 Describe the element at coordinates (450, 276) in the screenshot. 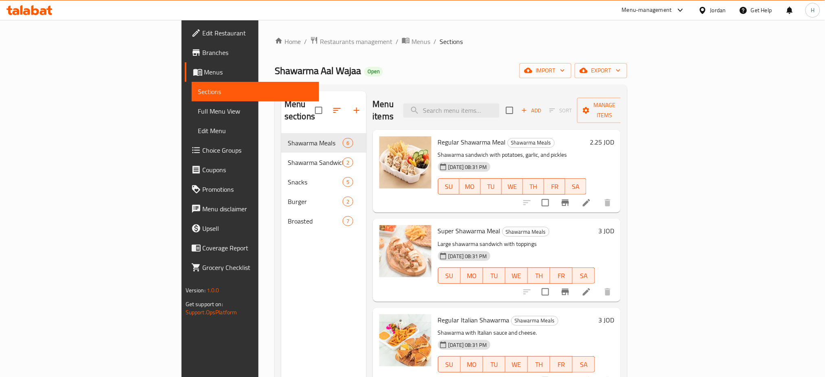

I see `button: SU` at that location.